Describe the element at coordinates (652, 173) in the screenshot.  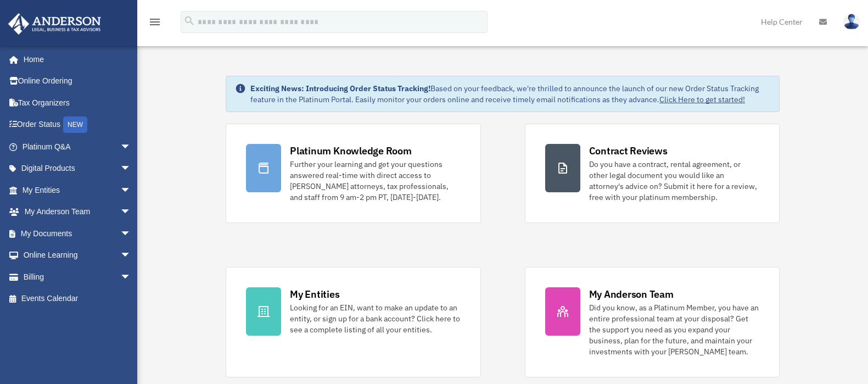
I see `a: Contract Reviews Do you have a contract, rental agreement, or other legal document you would like...` at that location.